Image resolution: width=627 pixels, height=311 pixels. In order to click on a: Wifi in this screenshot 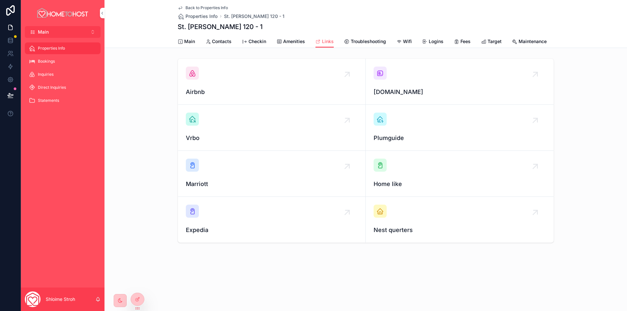, I will do `click(404, 42)`.